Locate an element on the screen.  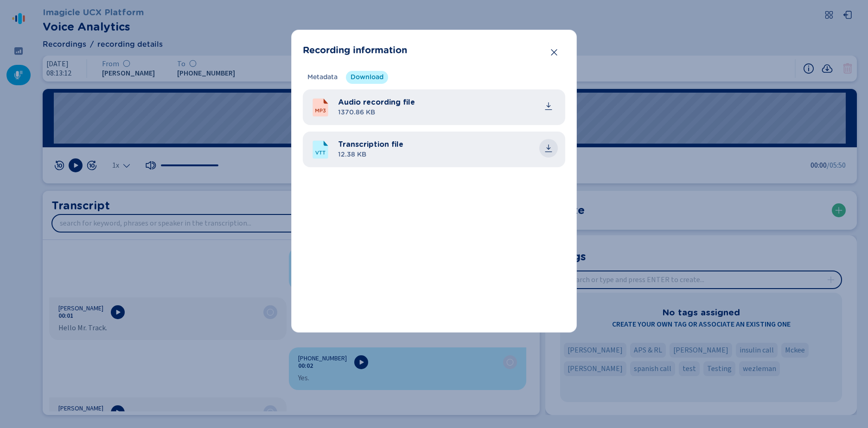
div: audio_20251010_081312_JuanMontenegro-+16199298802.mp3 is located at coordinates (448, 107).